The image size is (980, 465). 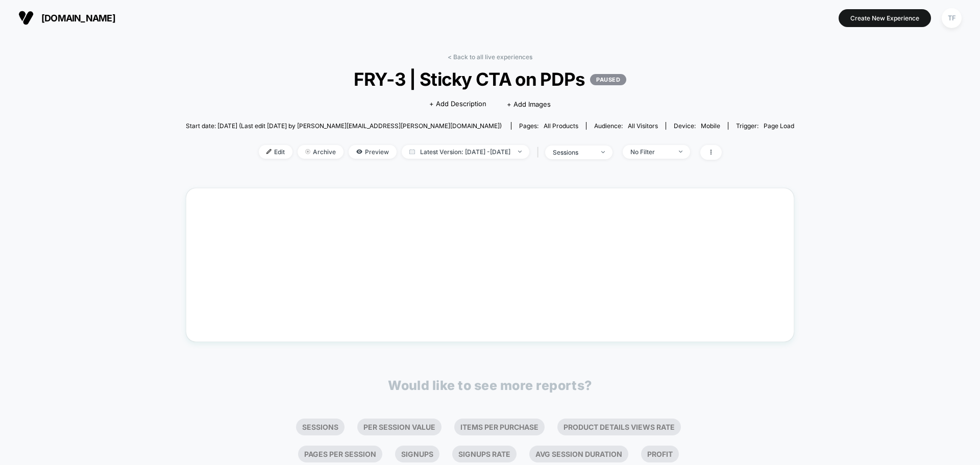 I want to click on span: Archive, so click(x=320, y=152).